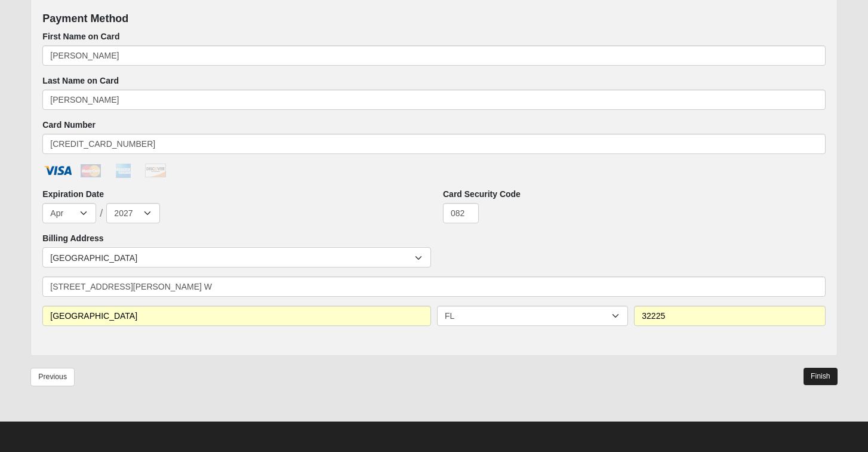  What do you see at coordinates (729, 316) in the screenshot?
I see `input: Zip` at bounding box center [729, 316].